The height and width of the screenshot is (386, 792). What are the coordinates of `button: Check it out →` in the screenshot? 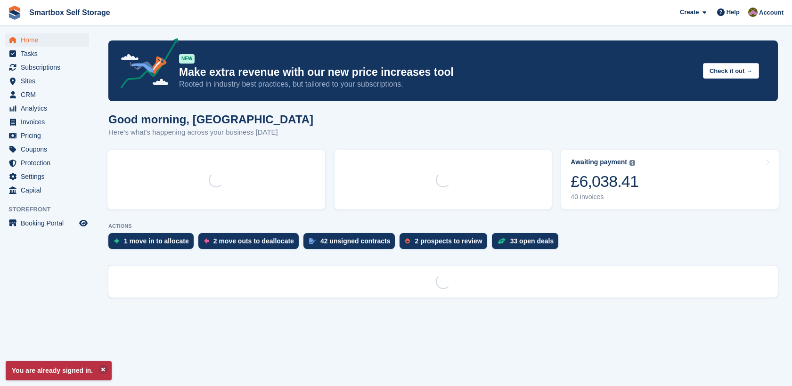 It's located at (731, 71).